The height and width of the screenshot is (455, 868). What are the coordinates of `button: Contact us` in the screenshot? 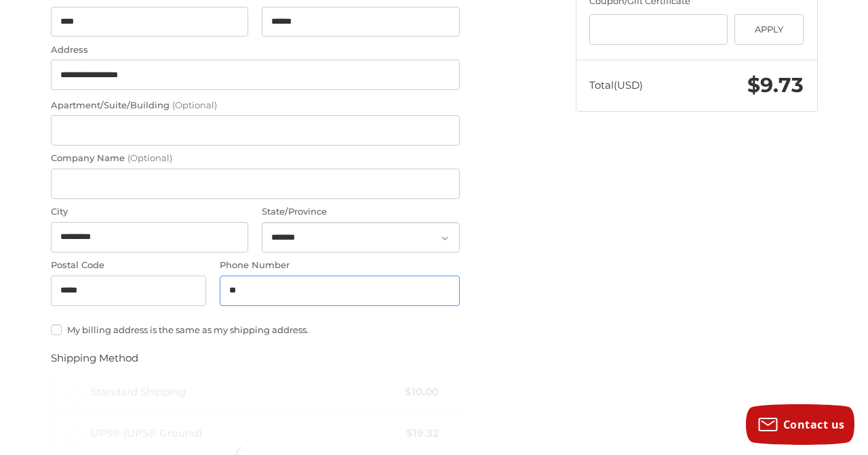 It's located at (800, 425).